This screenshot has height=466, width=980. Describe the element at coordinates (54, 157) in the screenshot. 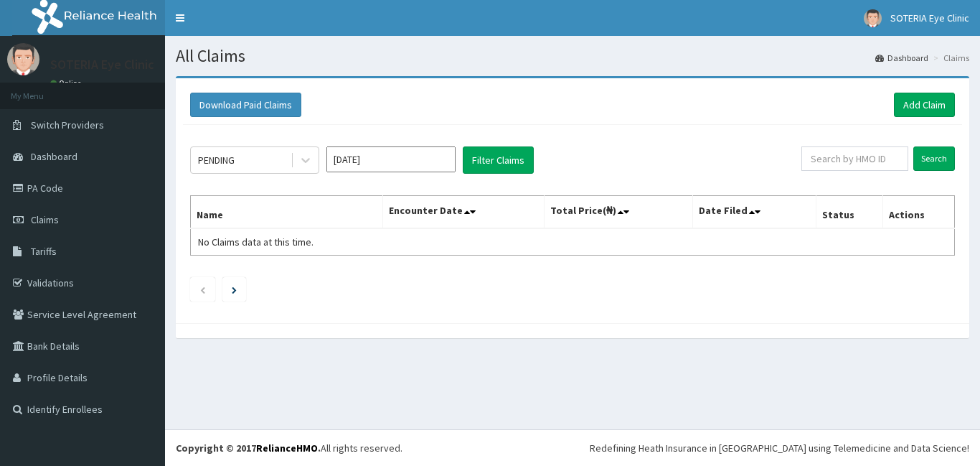

I see `span: Dashboard` at that location.